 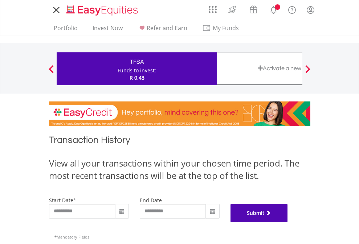 I want to click on a: Vouchers, so click(x=253, y=8).